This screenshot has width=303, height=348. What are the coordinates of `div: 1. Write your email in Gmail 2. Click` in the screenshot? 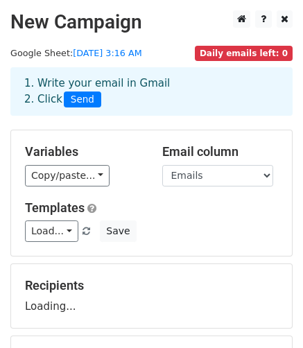 It's located at (151, 92).